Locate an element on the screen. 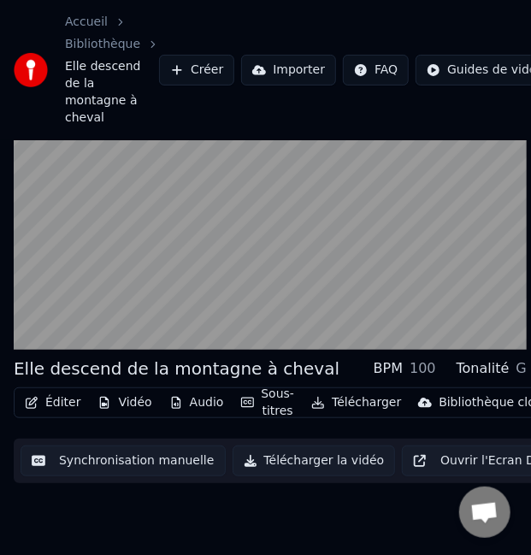 The image size is (531, 555). nav: breadcrumb is located at coordinates (112, 70).